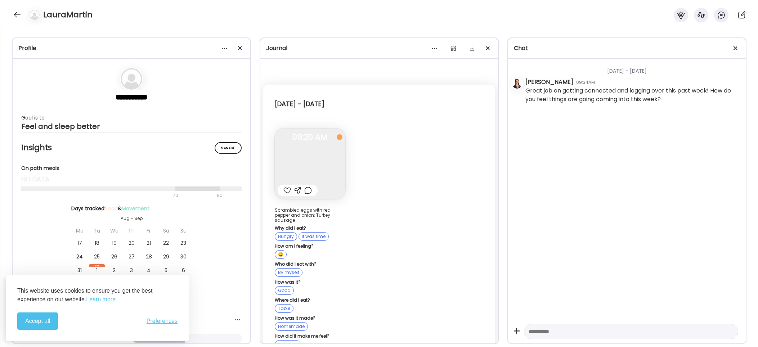 This screenshot has width=758, height=347. What do you see at coordinates (627, 48) in the screenshot?
I see `div: Chat` at bounding box center [627, 48].